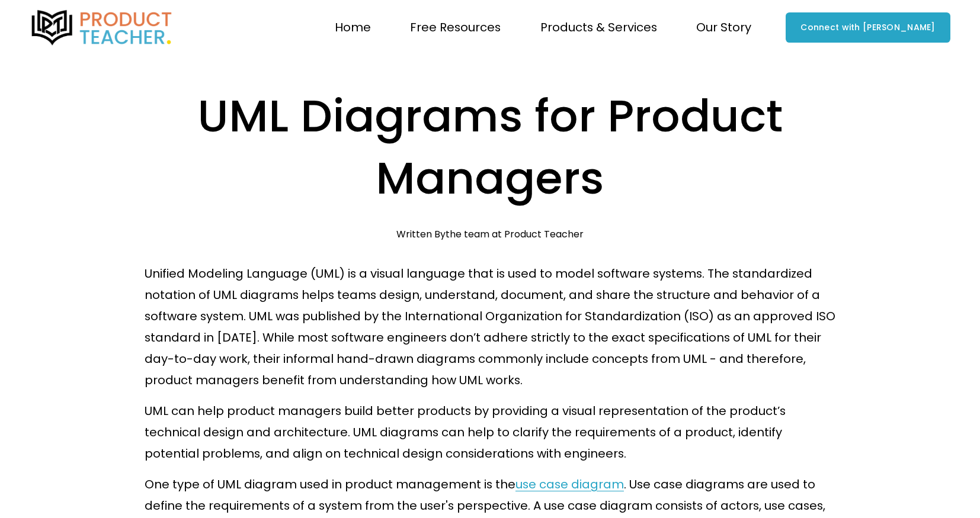  I want to click on span: Our Story, so click(723, 28).